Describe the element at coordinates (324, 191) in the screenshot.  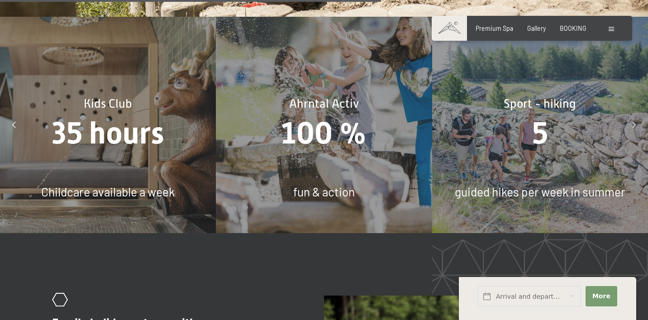
I see `span: fun & action` at that location.